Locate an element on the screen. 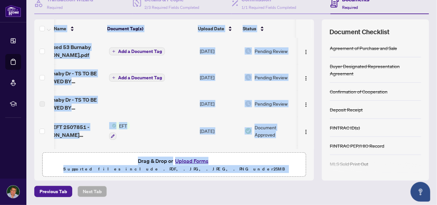 Image resolution: width=437 pixels, height=205 pixels. p: Supported files include .PDF, .JPG, .JPEG, .PNG under 25 MB is located at coordinates (174, 169).